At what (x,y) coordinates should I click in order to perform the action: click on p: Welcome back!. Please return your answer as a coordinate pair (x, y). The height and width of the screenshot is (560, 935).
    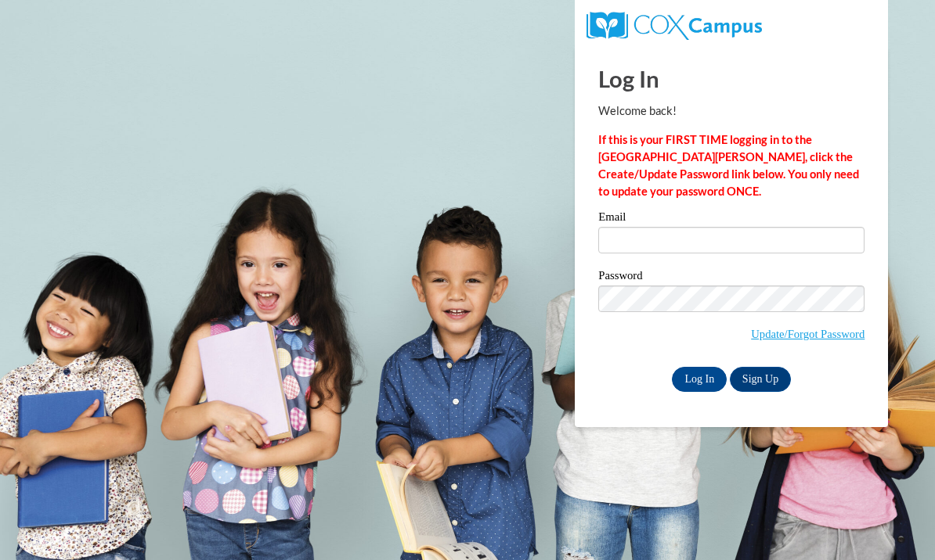
    Looking at the image, I should click on (731, 111).